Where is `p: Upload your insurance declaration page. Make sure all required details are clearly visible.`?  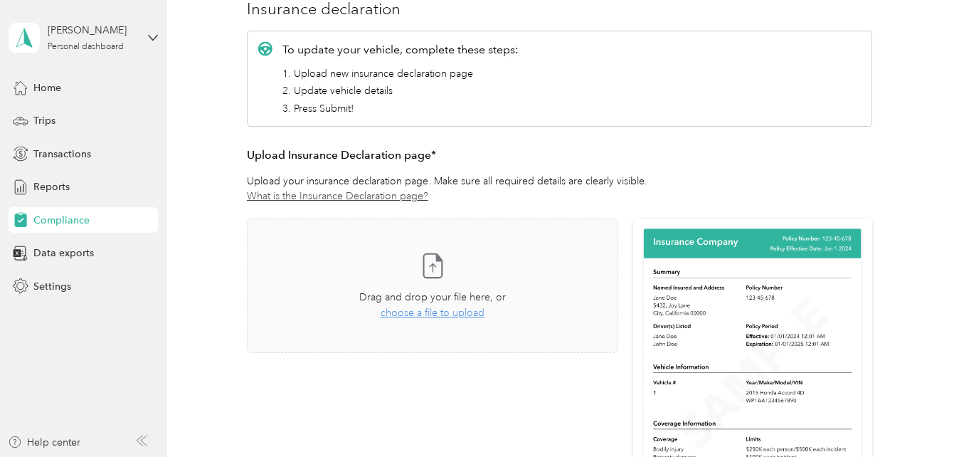
p: Upload your insurance declaration page. Make sure all required details are clearly visible. is located at coordinates (559, 189).